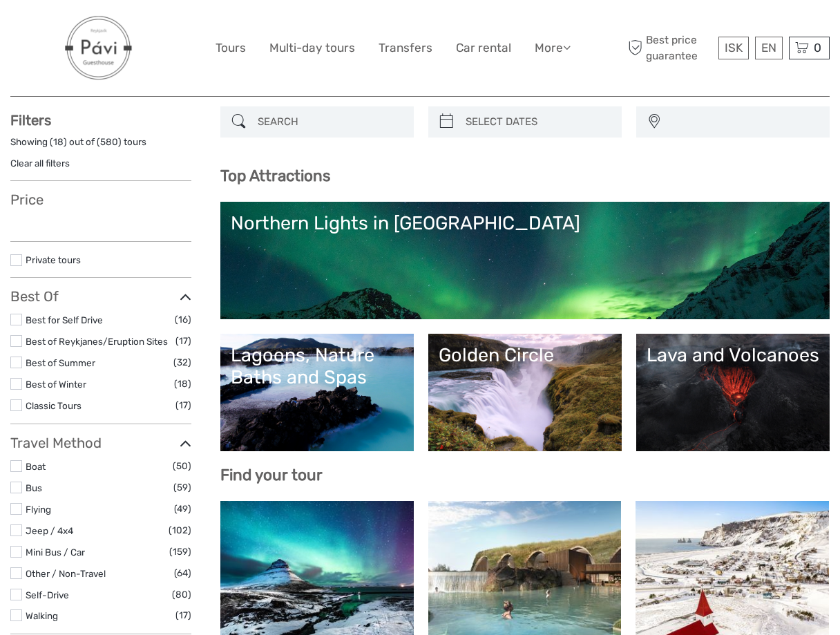 The width and height of the screenshot is (840, 635). What do you see at coordinates (182, 509) in the screenshot?
I see `span: (49)` at bounding box center [182, 509].